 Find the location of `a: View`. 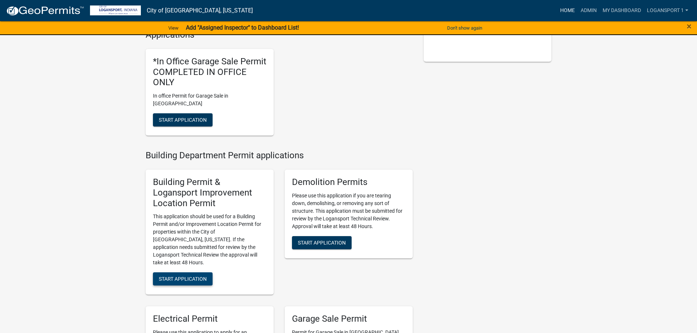

a: View is located at coordinates (173, 28).